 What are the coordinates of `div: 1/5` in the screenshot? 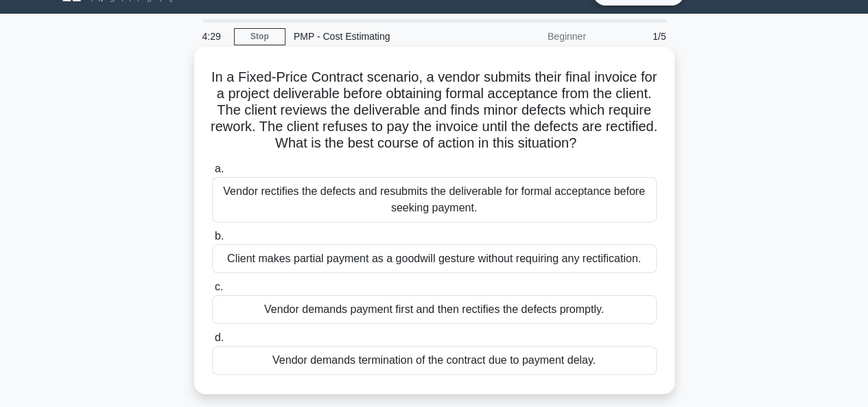 It's located at (634, 36).